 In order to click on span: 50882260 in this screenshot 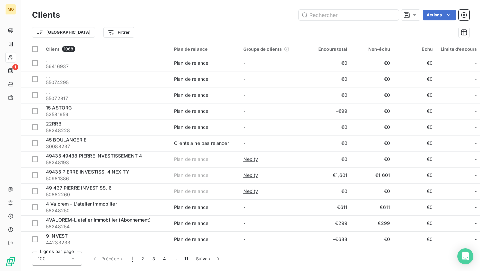, I will do `click(106, 194)`.